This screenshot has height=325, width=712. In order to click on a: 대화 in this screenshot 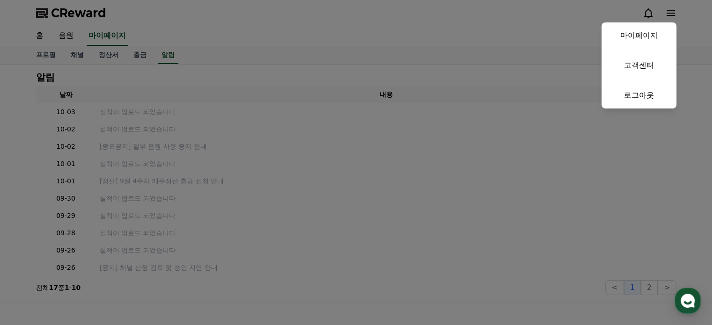, I will do `click(91, 259)`.